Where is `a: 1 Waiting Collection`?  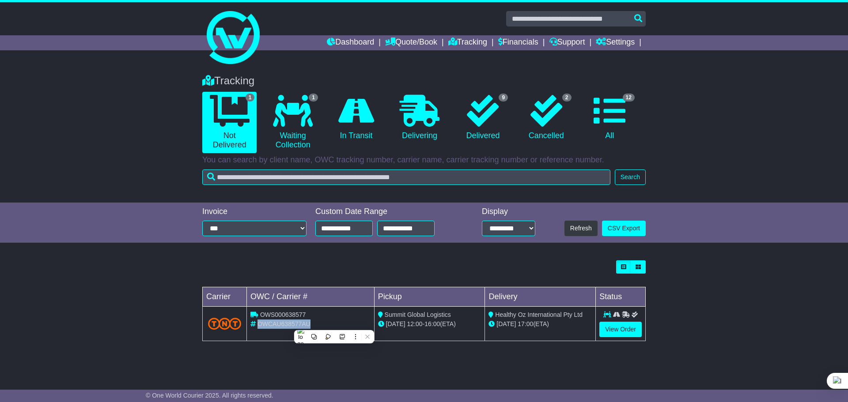 a: 1 Waiting Collection is located at coordinates (292, 122).